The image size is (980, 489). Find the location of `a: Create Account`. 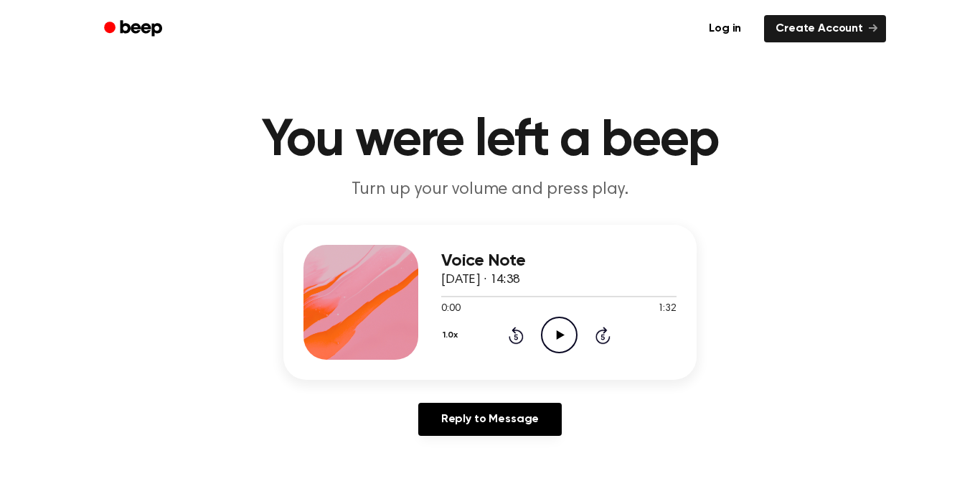

a: Create Account is located at coordinates (825, 29).